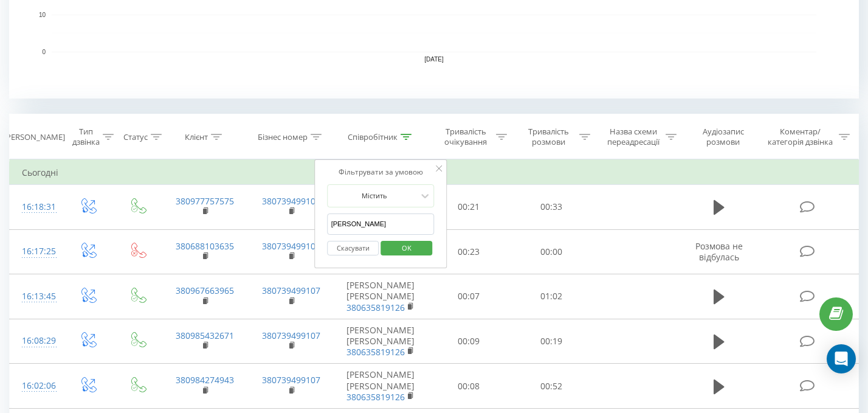  What do you see at coordinates (842, 359) in the screenshot?
I see `div: Open Intercom Messenger` at bounding box center [842, 359].